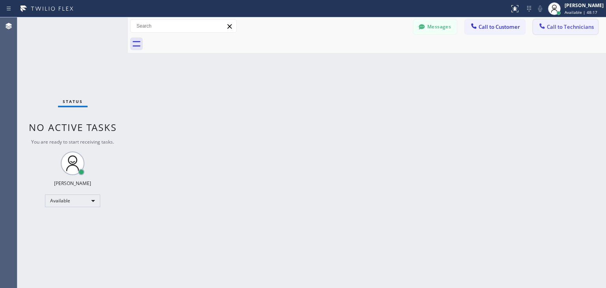 This screenshot has width=606, height=288. Describe the element at coordinates (73, 101) in the screenshot. I see `span: Status` at that location.